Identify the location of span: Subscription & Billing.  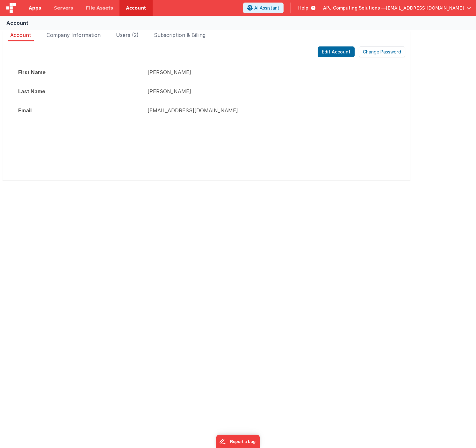
(180, 35).